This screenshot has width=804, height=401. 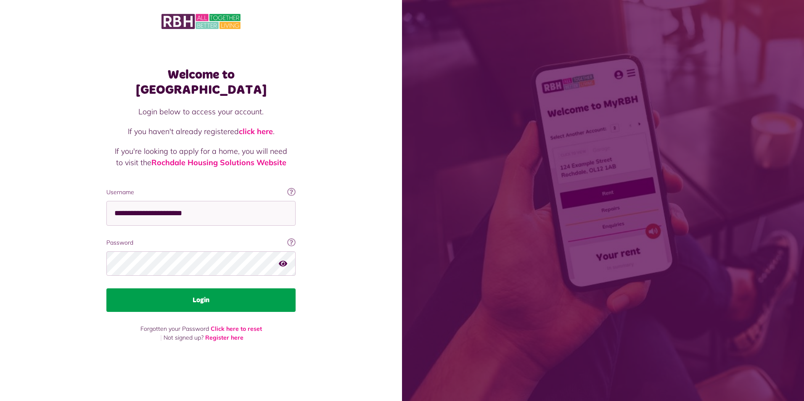 What do you see at coordinates (219, 162) in the screenshot?
I see `a: Rochdale Housing Solutions Website` at bounding box center [219, 162].